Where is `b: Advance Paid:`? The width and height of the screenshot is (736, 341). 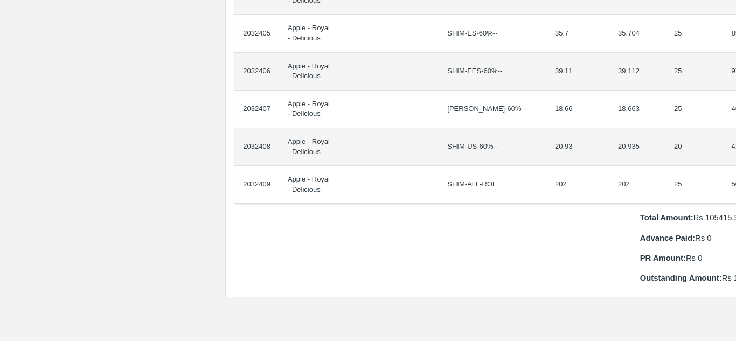
b: Advance Paid: is located at coordinates (667, 238).